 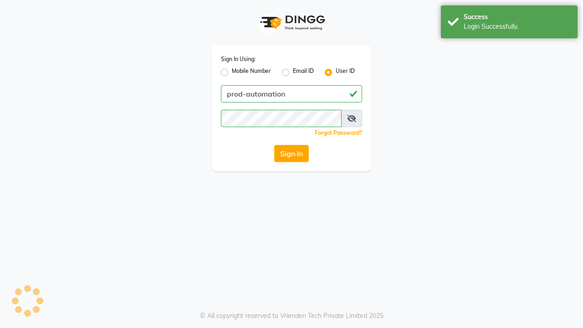 I want to click on img: logo1.svg, so click(x=291, y=22).